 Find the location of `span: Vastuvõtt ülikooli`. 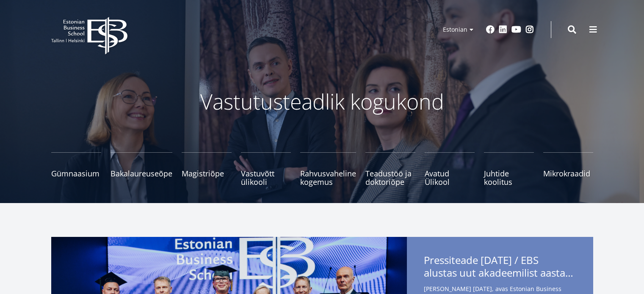

span: Vastuvõtt ülikooli is located at coordinates (266, 178).